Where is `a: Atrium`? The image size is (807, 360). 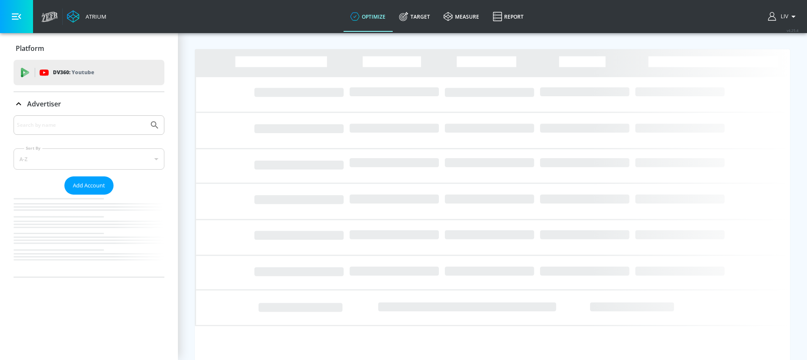 a: Atrium is located at coordinates (86, 17).